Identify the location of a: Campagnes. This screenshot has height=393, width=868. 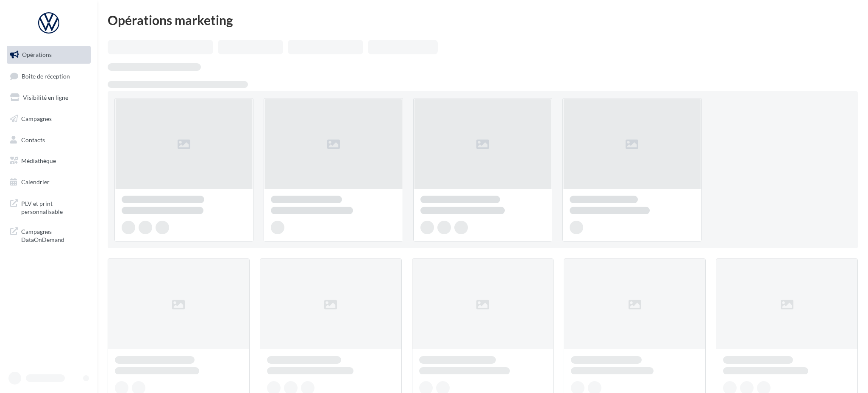
(48, 119).